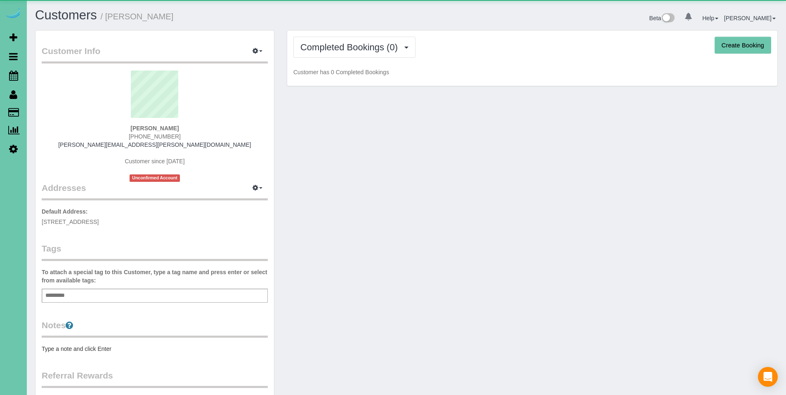 This screenshot has width=786, height=395. What do you see at coordinates (65, 212) in the screenshot?
I see `label: Default Address:` at bounding box center [65, 212].